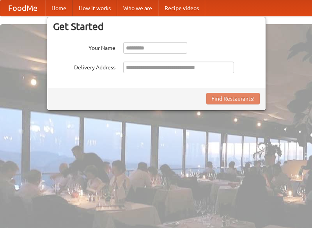  I want to click on label: Your Name, so click(84, 47).